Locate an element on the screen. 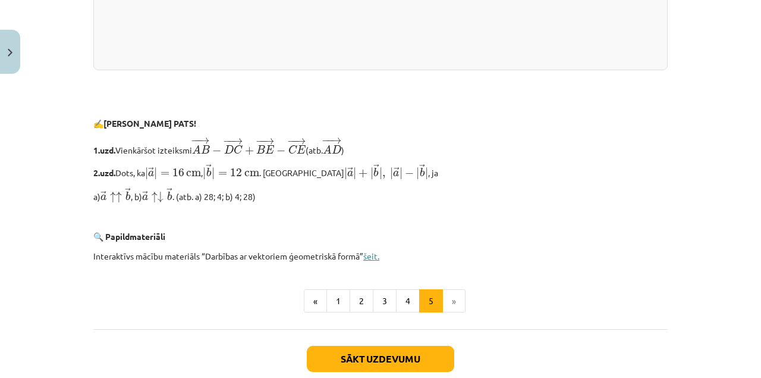 This screenshot has width=761, height=378. button: 1 is located at coordinates (338, 301).